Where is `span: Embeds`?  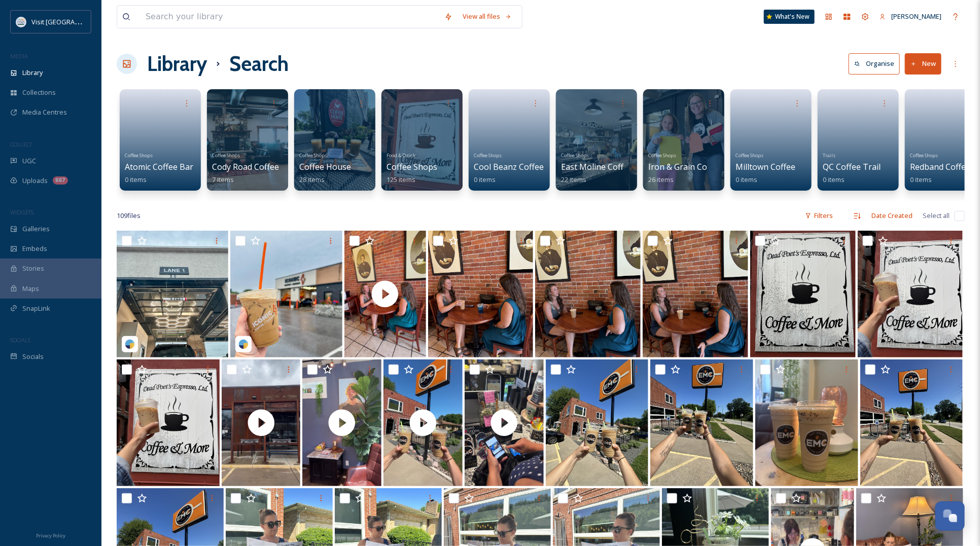 span: Embeds is located at coordinates (34, 248).